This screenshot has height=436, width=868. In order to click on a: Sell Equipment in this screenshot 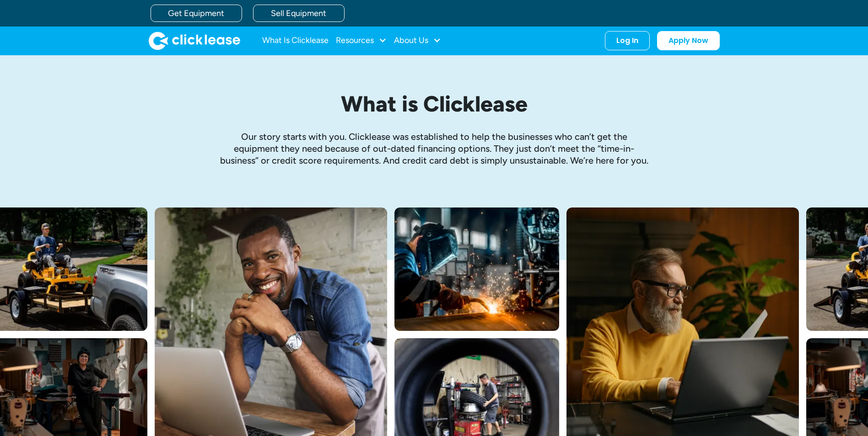, I will do `click(299, 13)`.